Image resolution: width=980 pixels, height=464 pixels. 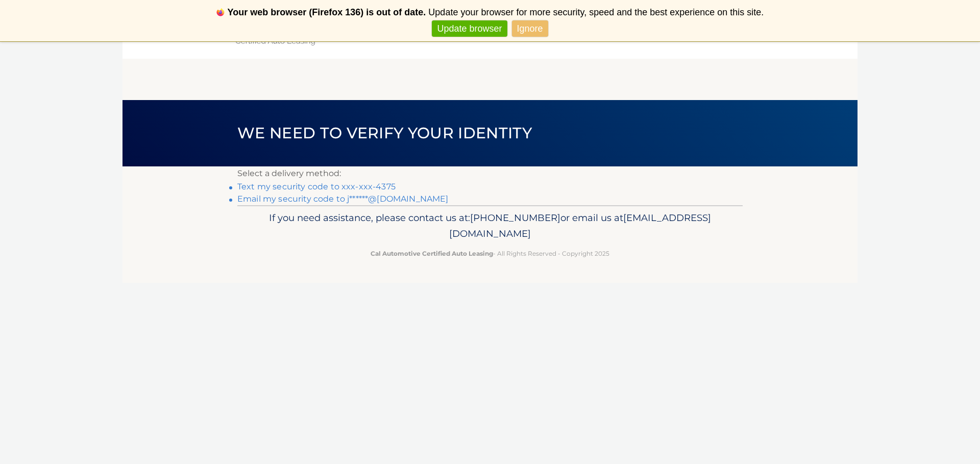 I want to click on span: We need to verify your identity, so click(x=385, y=133).